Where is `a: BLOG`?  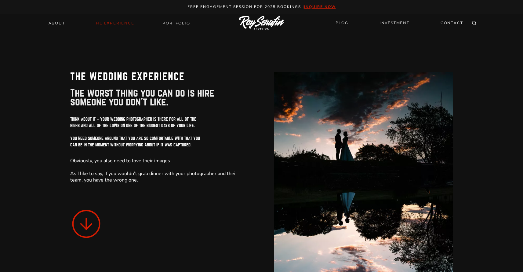 a: BLOG is located at coordinates (342, 23).